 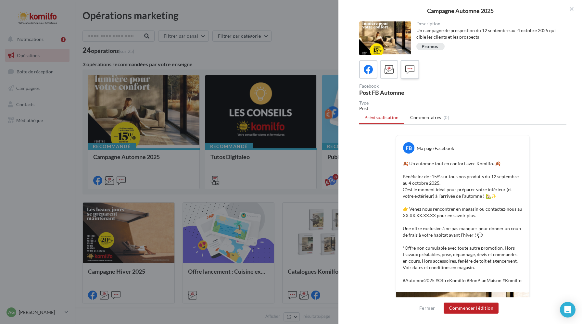 What do you see at coordinates (408, 148) in the screenshot?
I see `div: FB` at bounding box center [408, 148].